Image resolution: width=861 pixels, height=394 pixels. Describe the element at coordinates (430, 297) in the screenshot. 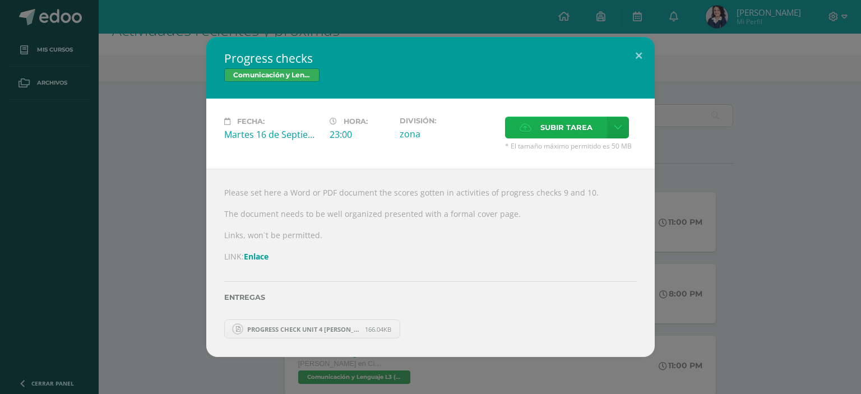

I see `label: Entregas` at that location.